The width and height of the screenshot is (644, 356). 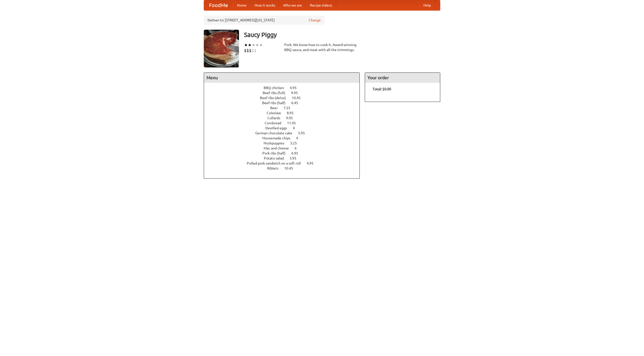 What do you see at coordinates (296, 158) in the screenshot?
I see `span: 3.95` at bounding box center [296, 158].